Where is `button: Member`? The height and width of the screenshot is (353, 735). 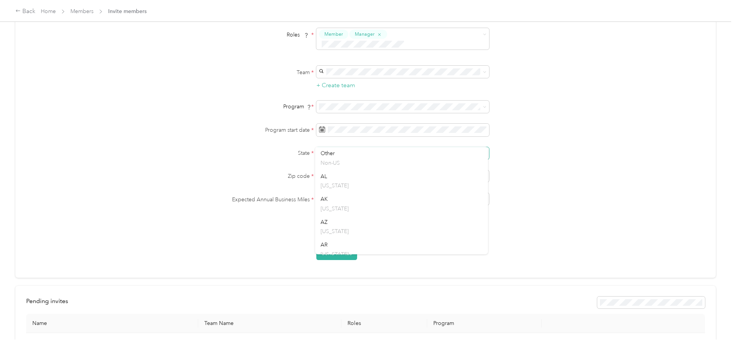
button: Member is located at coordinates (333, 34).